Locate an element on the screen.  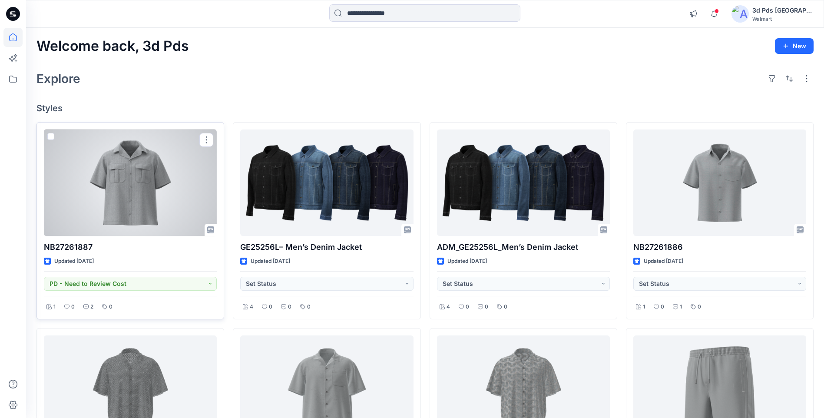
button: New is located at coordinates (794, 46).